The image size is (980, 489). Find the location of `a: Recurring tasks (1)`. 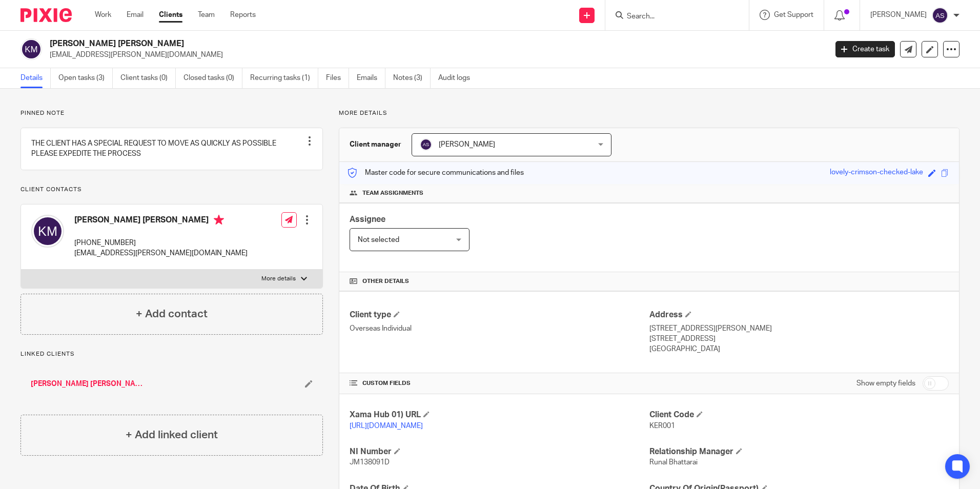

a: Recurring tasks (1) is located at coordinates (284, 78).